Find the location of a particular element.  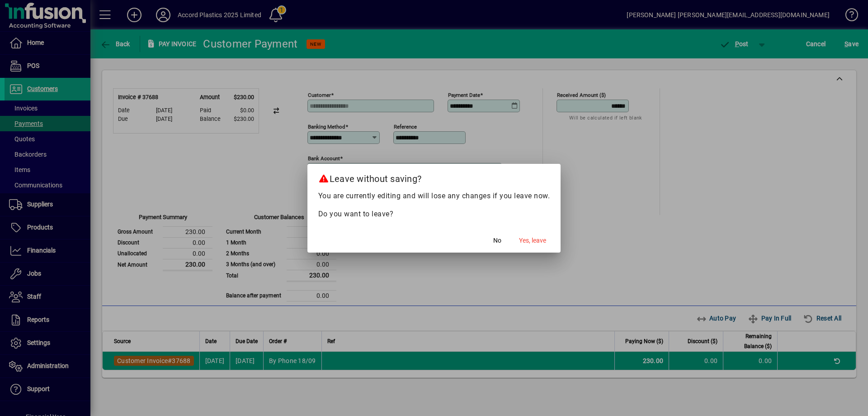

p: Do you want to leave? is located at coordinates (434, 214).